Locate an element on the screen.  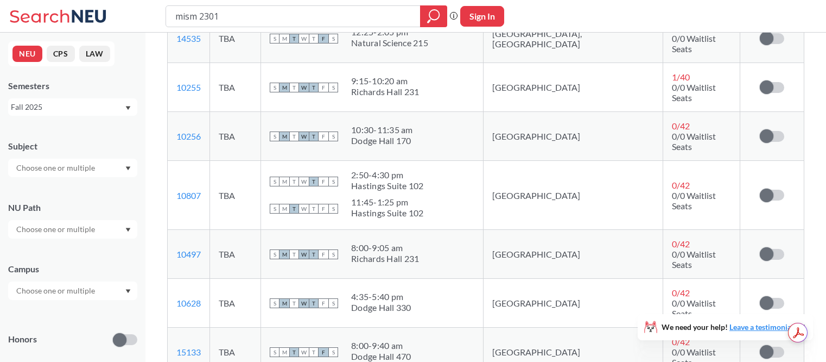
div: magnifying glass is located at coordinates (434, 16).